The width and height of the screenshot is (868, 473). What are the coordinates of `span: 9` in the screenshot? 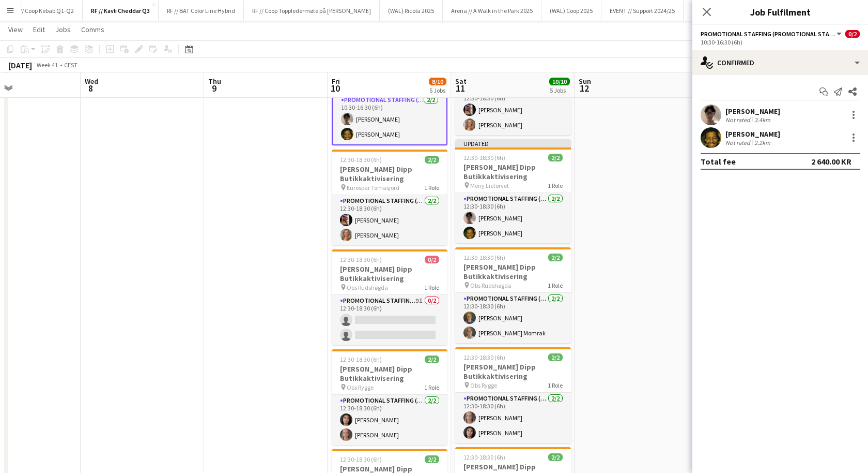 It's located at (214, 88).